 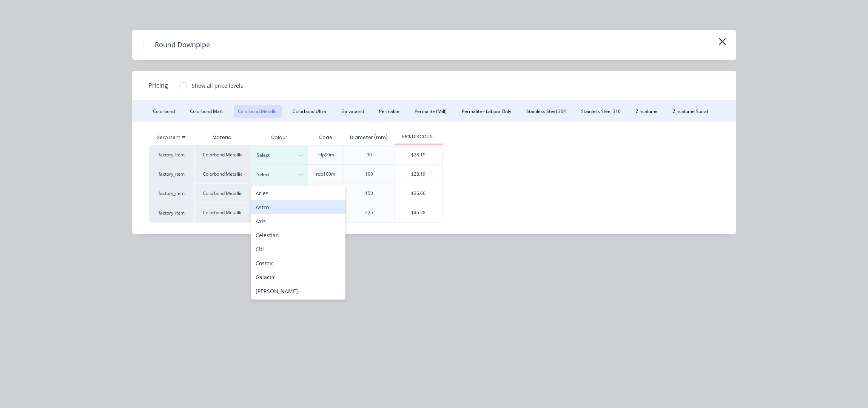 I want to click on div: 90, so click(x=369, y=155).